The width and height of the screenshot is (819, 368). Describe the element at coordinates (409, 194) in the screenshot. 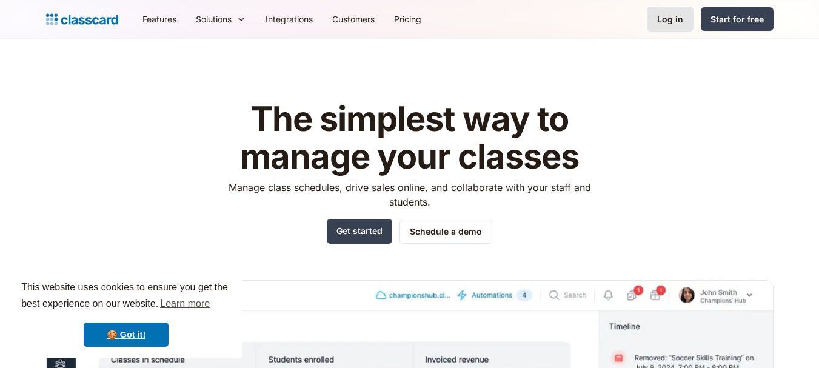

I see `p: Manage class schedules, drive sales online, and collaborate with your staff and students.` at that location.